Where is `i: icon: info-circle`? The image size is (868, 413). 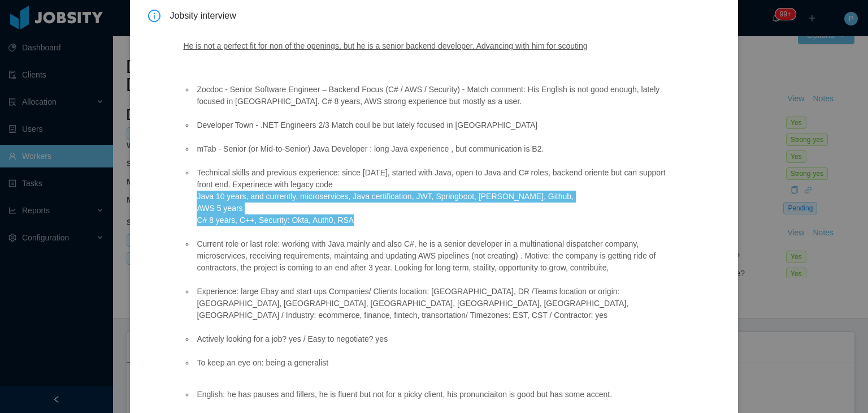 i: icon: info-circle is located at coordinates (154, 16).